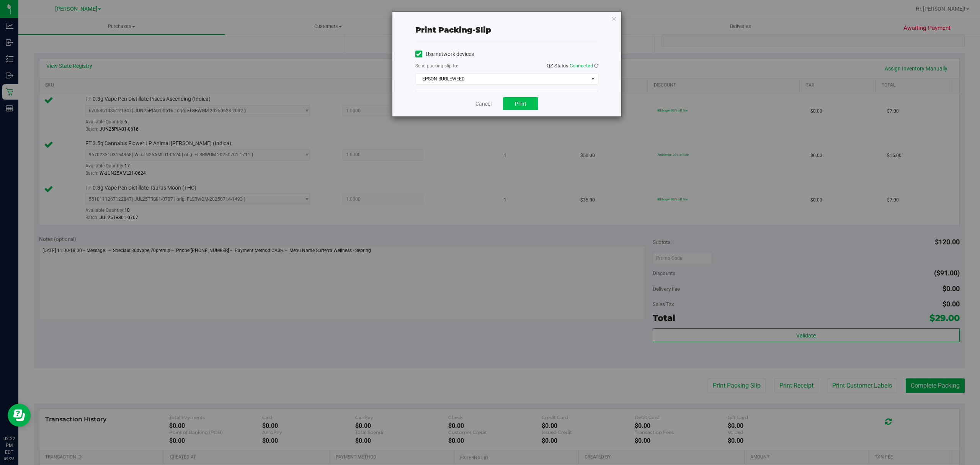  Describe the element at coordinates (453, 30) in the screenshot. I see `span: Print packing-slip` at that location.